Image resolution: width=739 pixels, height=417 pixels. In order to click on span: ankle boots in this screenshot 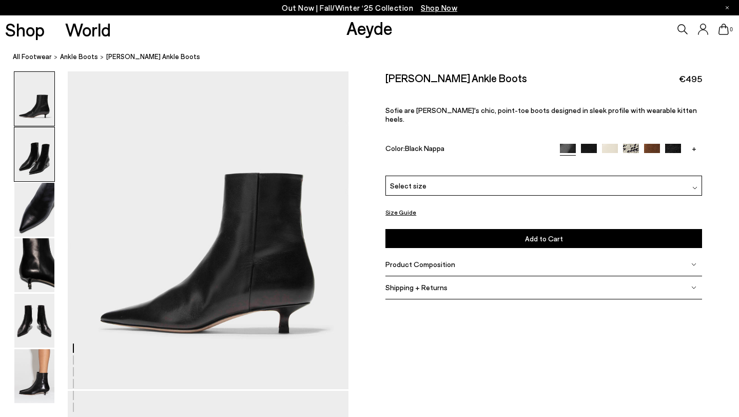, I will do `click(79, 56)`.